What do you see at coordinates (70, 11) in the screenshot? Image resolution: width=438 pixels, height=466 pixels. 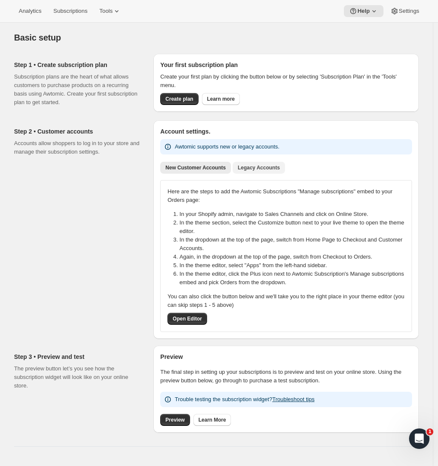 I see `span: Subscriptions` at bounding box center [70, 11].